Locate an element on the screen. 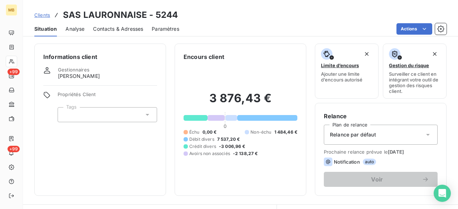  span: -2 138,27 € is located at coordinates (245, 154).